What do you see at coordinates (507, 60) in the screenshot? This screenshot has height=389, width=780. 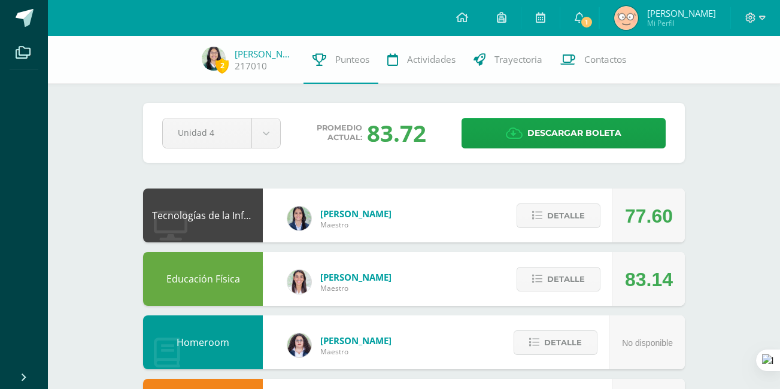 I see `a: Trayectoria` at bounding box center [507, 60].